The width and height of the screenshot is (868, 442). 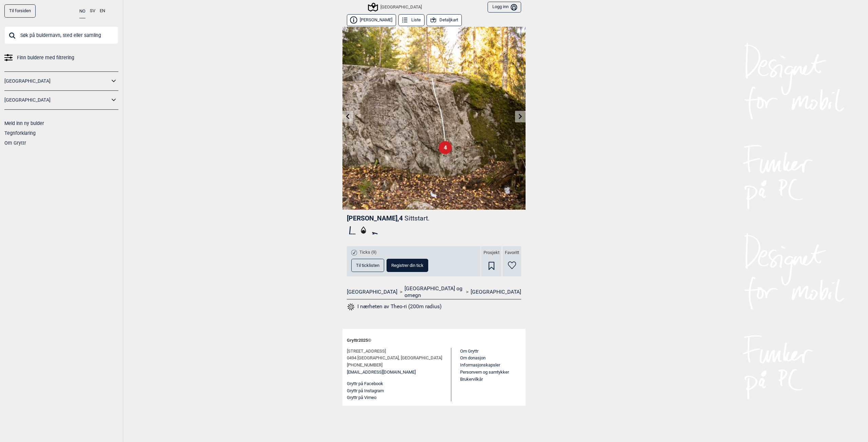 What do you see at coordinates (480, 365) in the screenshot?
I see `a: Informasjonskapsler` at bounding box center [480, 365].